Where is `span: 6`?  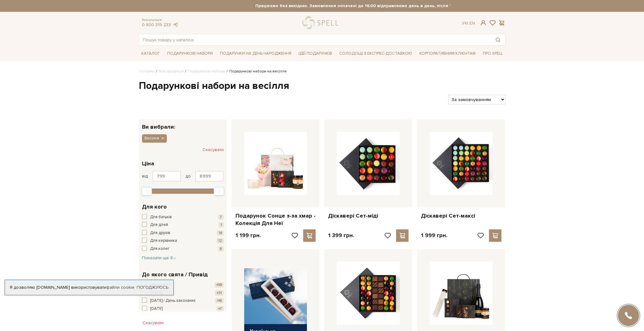
span: 6 is located at coordinates (221, 249).